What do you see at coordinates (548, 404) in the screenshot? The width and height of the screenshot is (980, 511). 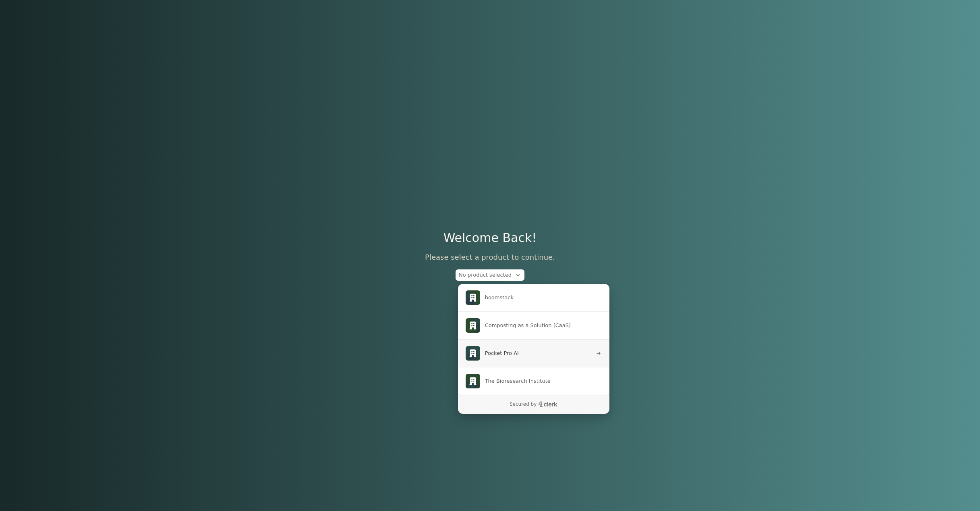 I see `a: Clerk logo` at bounding box center [548, 404].